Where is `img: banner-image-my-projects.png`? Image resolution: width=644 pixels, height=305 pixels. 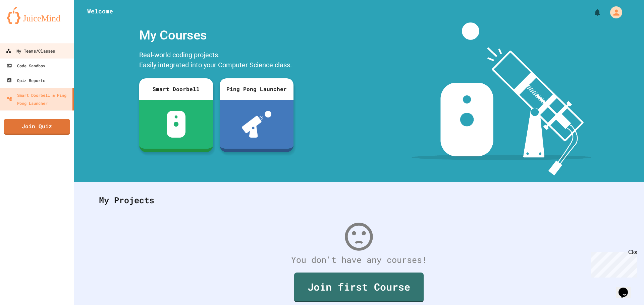
img: banner-image-my-projects.png is located at coordinates (502, 99).